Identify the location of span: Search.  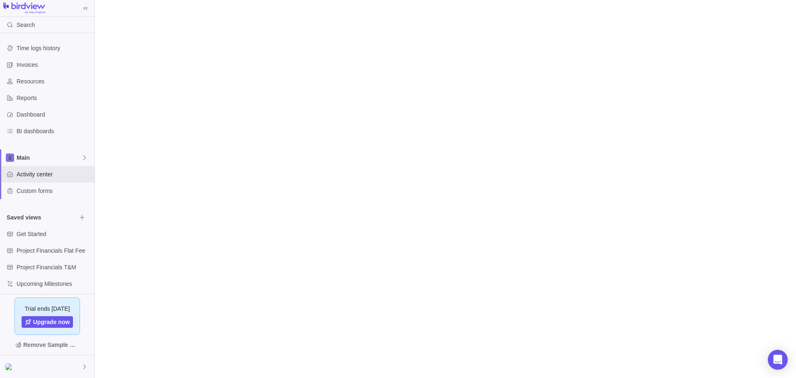
(26, 25).